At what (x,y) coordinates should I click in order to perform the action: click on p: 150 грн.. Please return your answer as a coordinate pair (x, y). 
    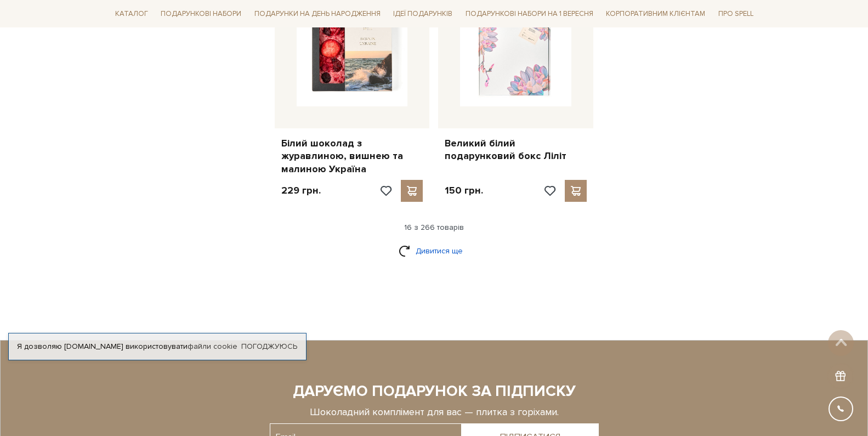
    Looking at the image, I should click on (464, 190).